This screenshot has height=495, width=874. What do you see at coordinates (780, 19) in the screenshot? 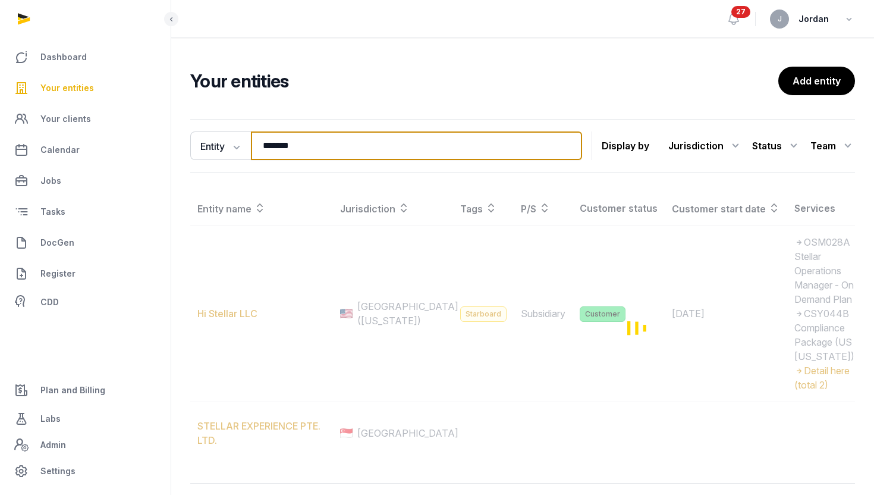
I see `button: J` at bounding box center [780, 19].